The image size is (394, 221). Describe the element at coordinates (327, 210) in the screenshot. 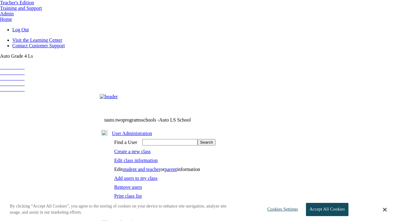

I see `button: Accept All Cookies` at that location.